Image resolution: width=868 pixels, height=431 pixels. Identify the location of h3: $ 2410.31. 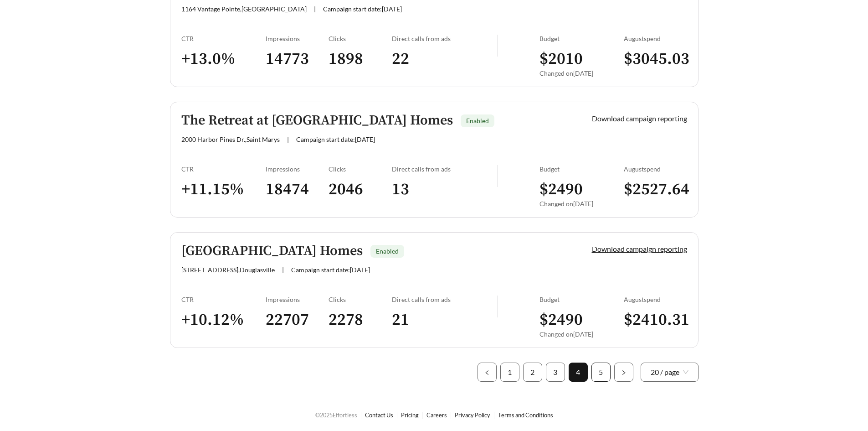
(655, 320).